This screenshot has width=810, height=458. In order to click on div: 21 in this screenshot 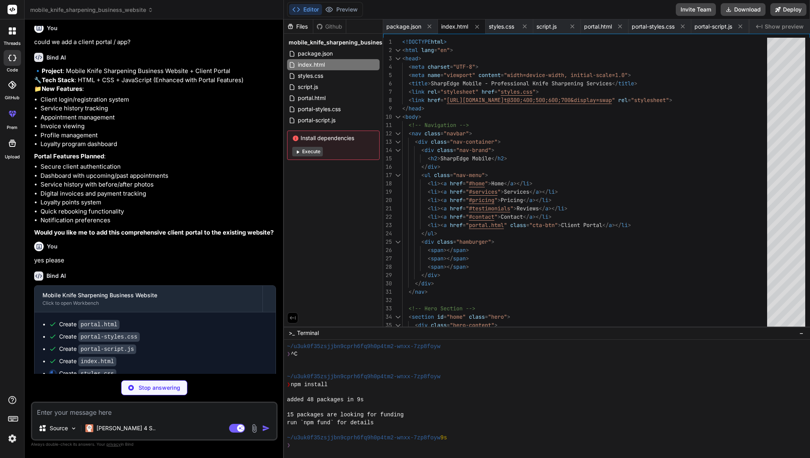, I will do `click(388, 209)`.